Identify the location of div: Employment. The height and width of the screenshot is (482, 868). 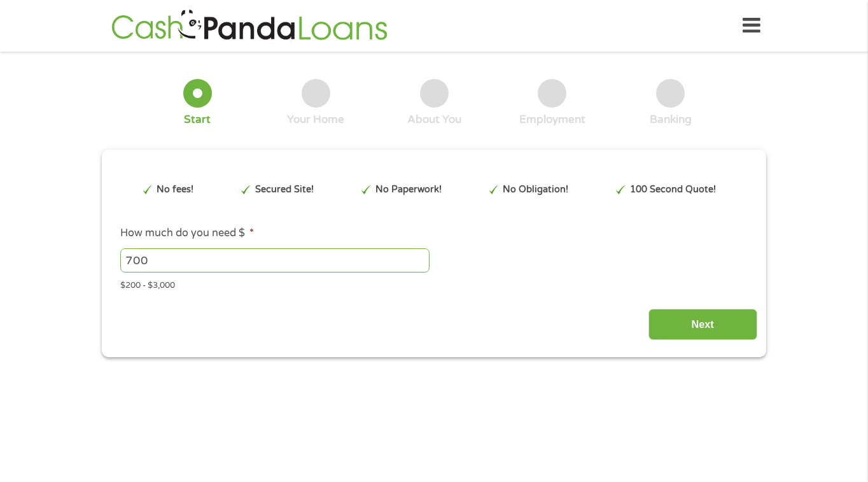
(552, 120).